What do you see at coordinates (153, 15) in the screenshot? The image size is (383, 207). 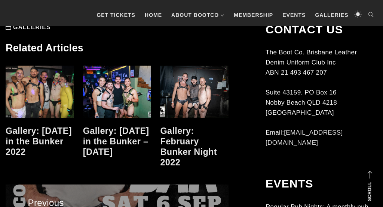 I see `a: Home` at bounding box center [153, 15].